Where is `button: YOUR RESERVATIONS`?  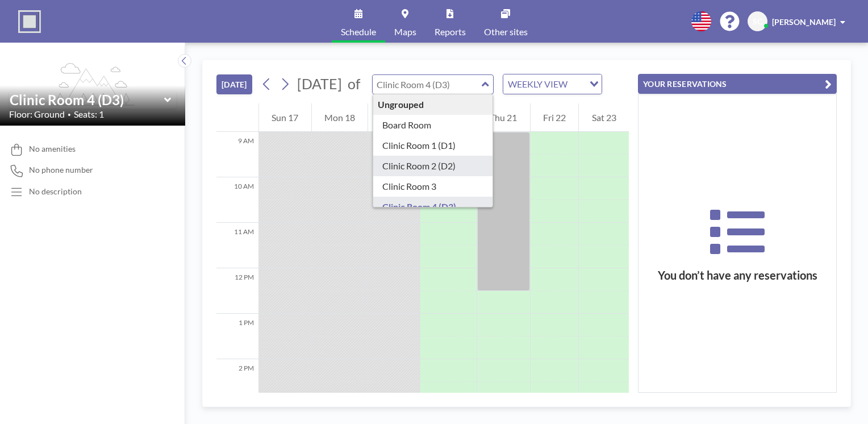 button: YOUR RESERVATIONS is located at coordinates (737, 83).